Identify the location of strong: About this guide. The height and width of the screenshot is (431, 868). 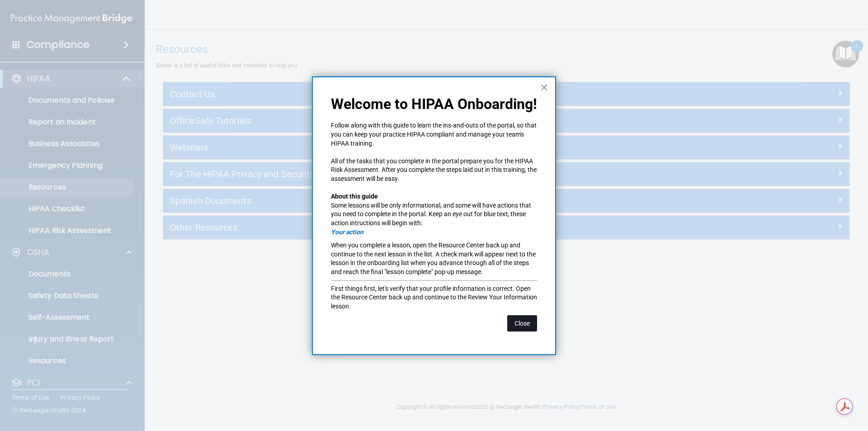
(354, 196).